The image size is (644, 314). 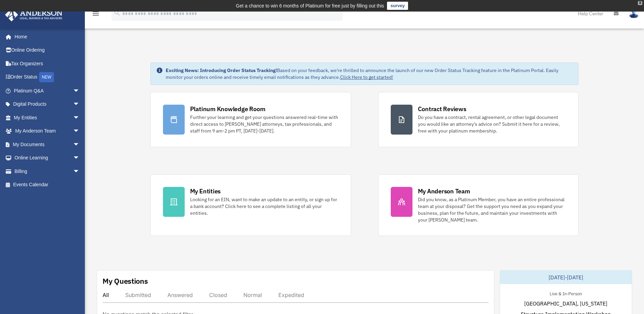 What do you see at coordinates (48, 64) in the screenshot?
I see `a: Tax Organizers` at bounding box center [48, 64].